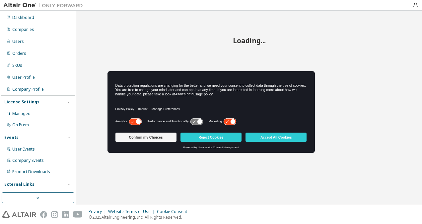  I want to click on div: Cookie Consent, so click(174, 211).